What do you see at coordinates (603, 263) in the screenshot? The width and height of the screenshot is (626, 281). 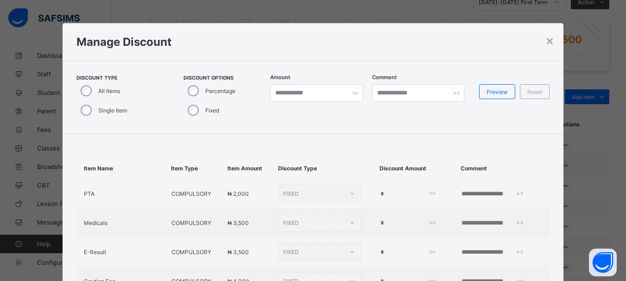 I see `button: Open asap` at bounding box center [603, 263].